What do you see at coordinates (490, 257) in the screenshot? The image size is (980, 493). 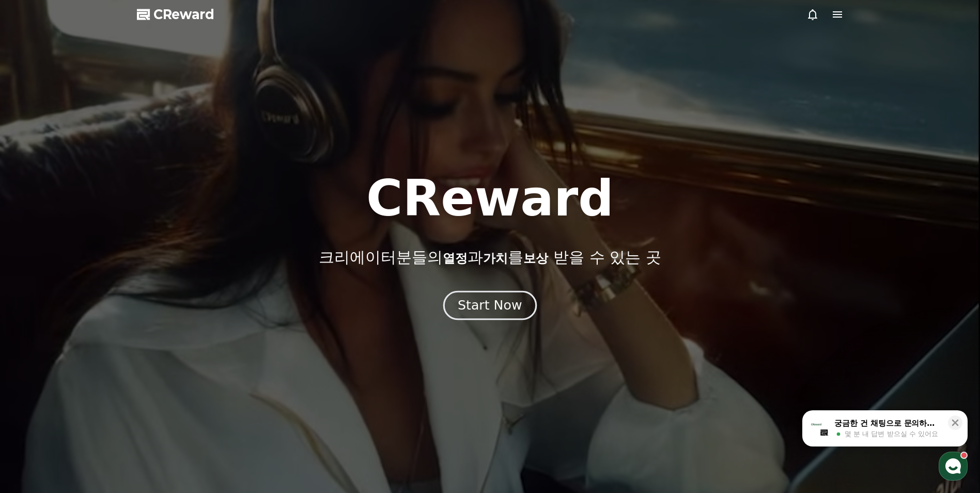 I see `p: 크리에이터분들의 과 를 받을 수 있는 곳` at bounding box center [490, 257].